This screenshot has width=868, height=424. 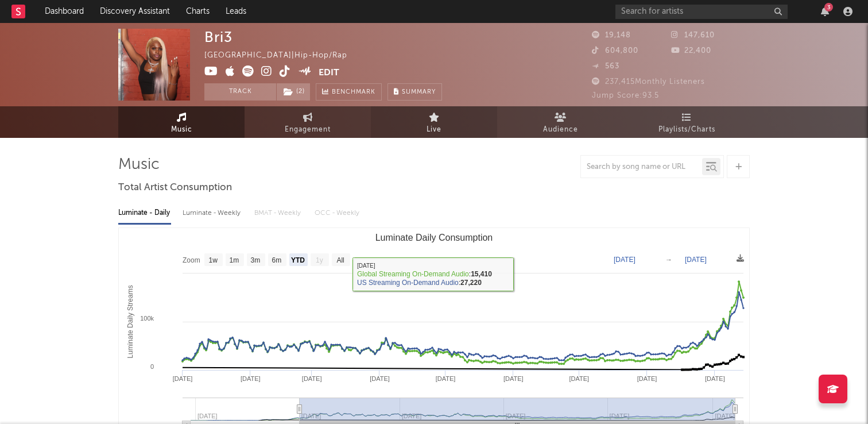 I want to click on a: Playlists/Charts, so click(x=687, y=121).